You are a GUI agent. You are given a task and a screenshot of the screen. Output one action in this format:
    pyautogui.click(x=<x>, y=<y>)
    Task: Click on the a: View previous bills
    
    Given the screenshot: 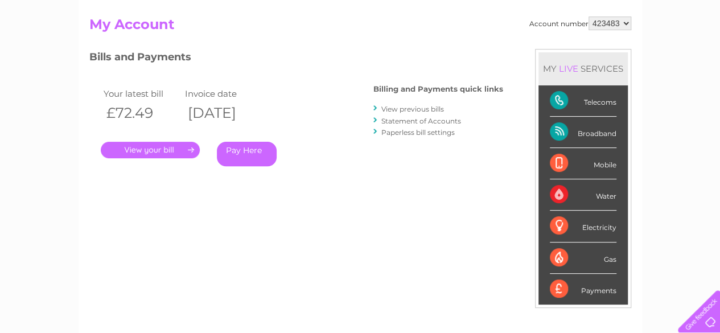 What is the action you would take?
    pyautogui.click(x=413, y=109)
    